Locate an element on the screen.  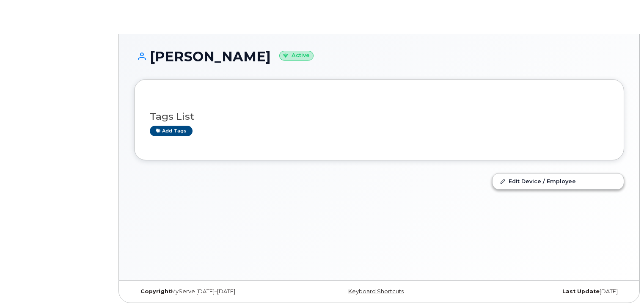
a: Add tags is located at coordinates (171, 131).